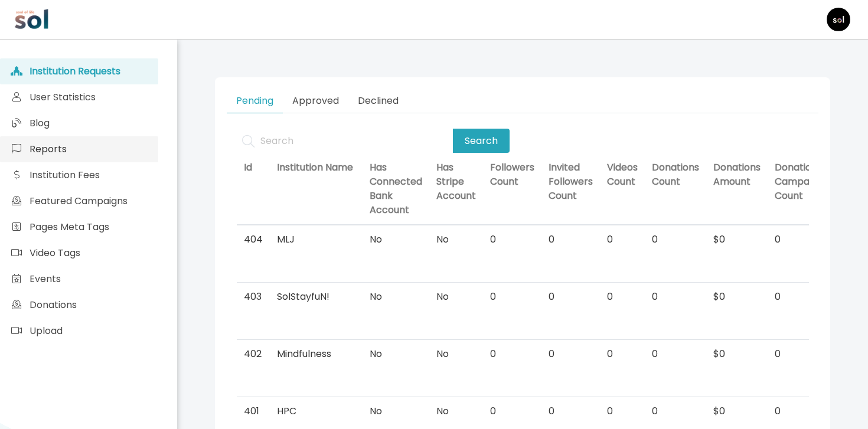  What do you see at coordinates (254, 101) in the screenshot?
I see `span: Pending` at bounding box center [254, 101].